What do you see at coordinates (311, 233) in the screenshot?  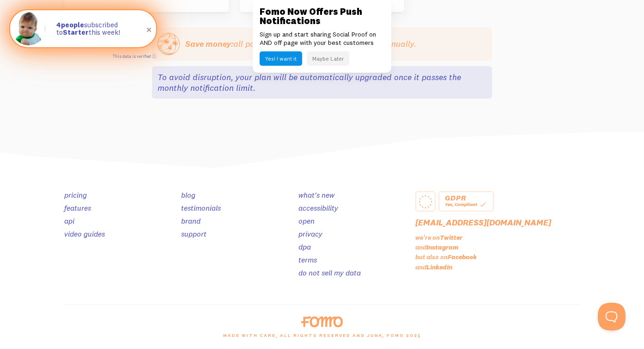 I see `a: privacy` at bounding box center [311, 233].